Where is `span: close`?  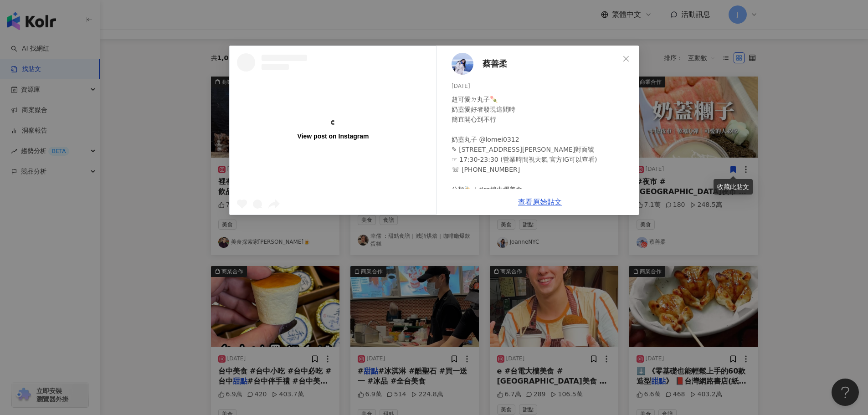
span: close is located at coordinates (626, 58).